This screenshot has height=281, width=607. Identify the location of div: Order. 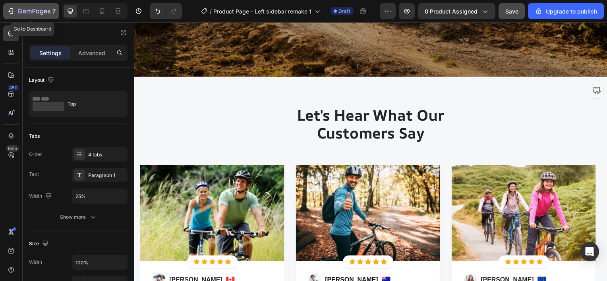
(35, 154).